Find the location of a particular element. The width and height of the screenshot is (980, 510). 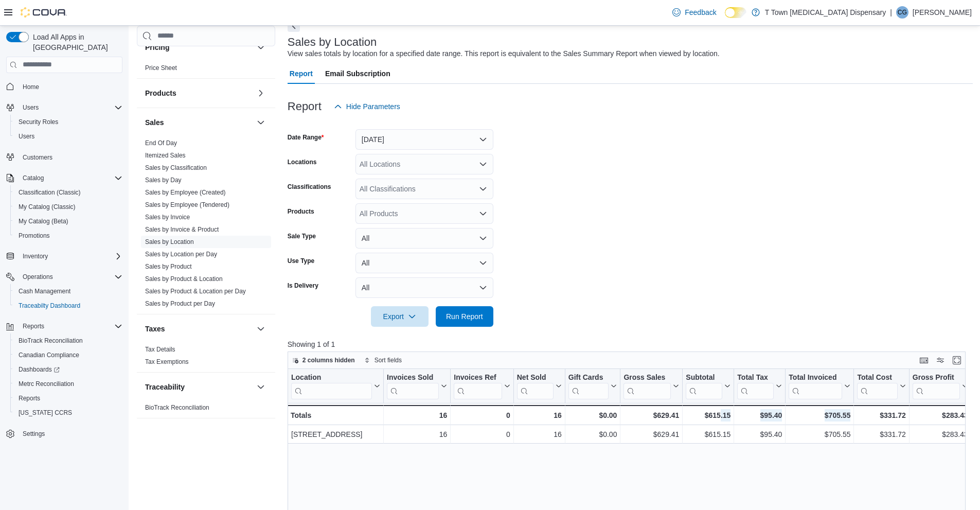

a: Tax Details is located at coordinates (160, 349).